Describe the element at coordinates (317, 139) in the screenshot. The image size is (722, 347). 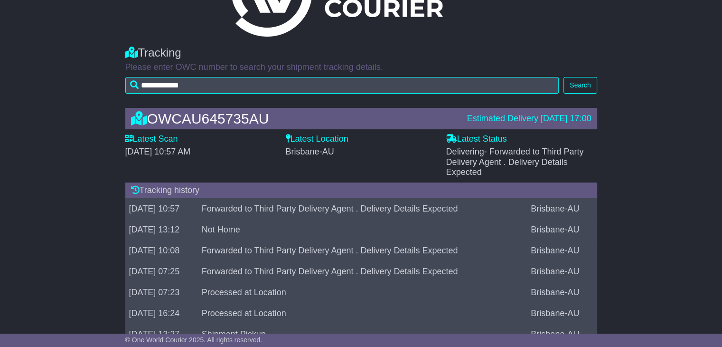
I see `label: Latest Location` at that location.